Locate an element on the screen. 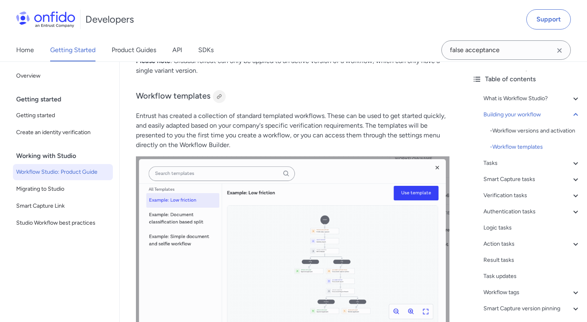  input: Onfido search input field is located at coordinates (506, 50).